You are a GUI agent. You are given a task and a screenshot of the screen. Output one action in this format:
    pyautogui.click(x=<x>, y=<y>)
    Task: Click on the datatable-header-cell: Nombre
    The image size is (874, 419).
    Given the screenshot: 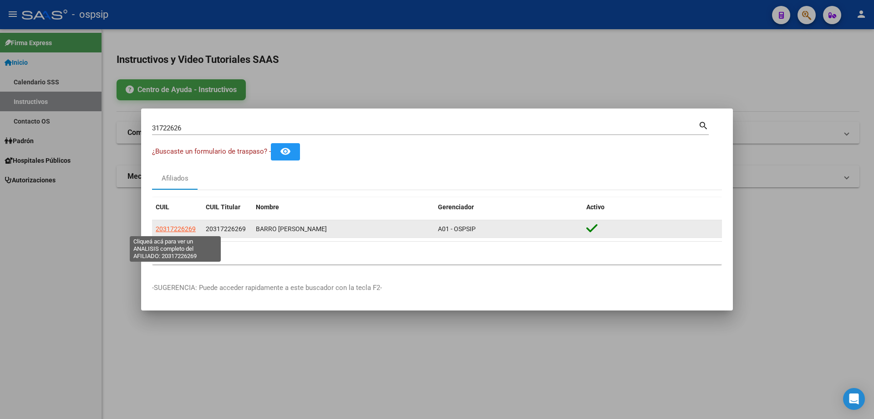 What is the action you would take?
    pyautogui.click(x=343, y=207)
    